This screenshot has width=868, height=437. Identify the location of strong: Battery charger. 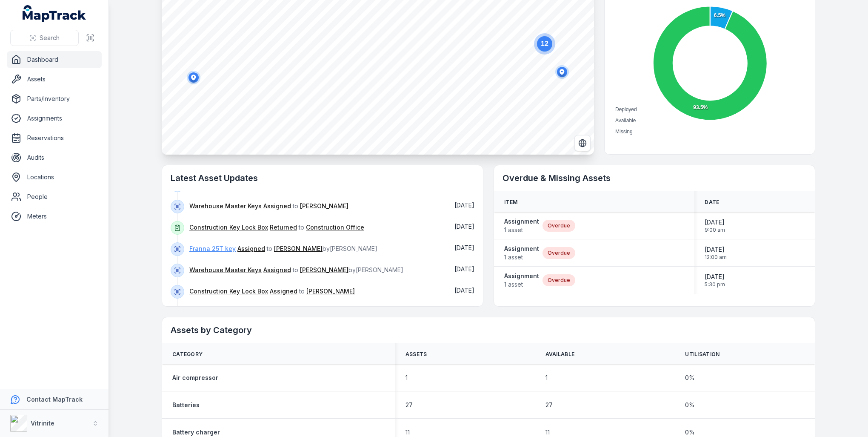
(196, 432).